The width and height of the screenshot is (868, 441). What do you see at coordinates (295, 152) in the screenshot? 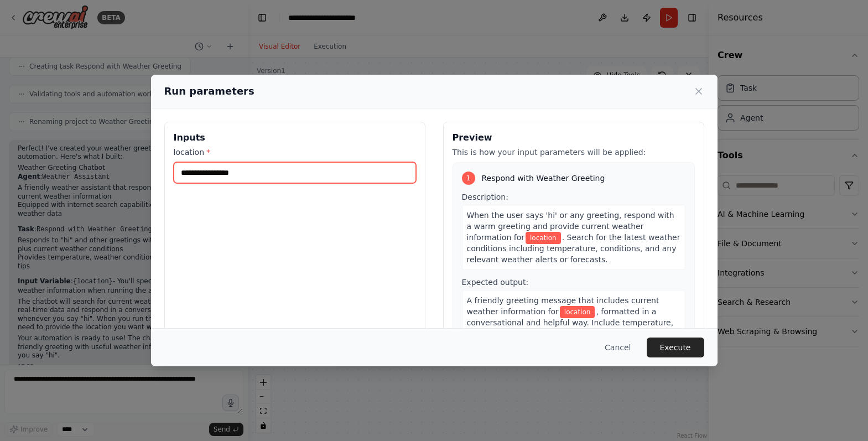
I see `label: location` at bounding box center [295, 152].